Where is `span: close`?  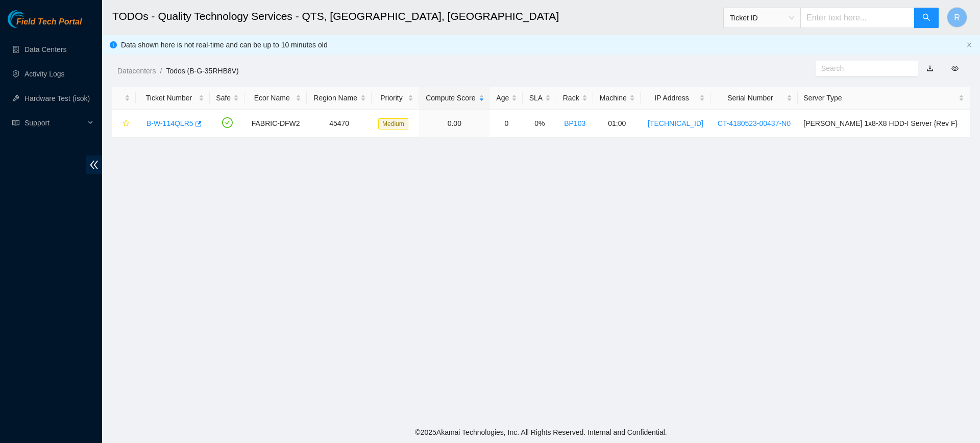
span: close is located at coordinates (969, 45).